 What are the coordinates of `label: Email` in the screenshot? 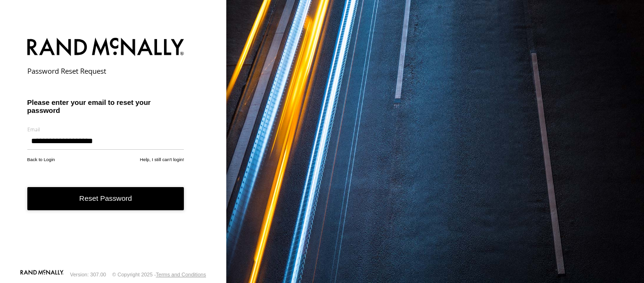 It's located at (106, 129).